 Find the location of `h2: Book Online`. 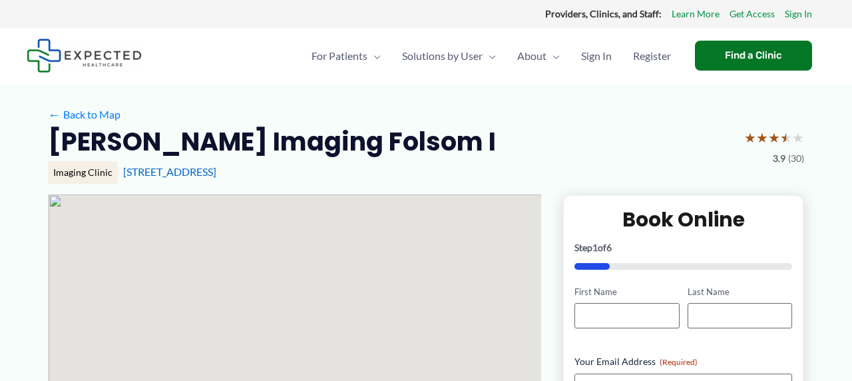

h2: Book Online is located at coordinates (683, 219).